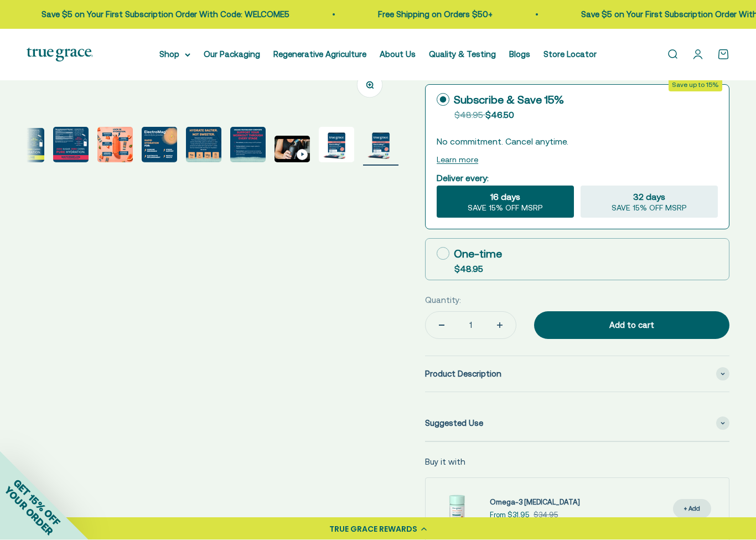 This screenshot has height=540, width=756. What do you see at coordinates (292, 151) in the screenshot?
I see `button: Go to item 11` at bounding box center [292, 151].